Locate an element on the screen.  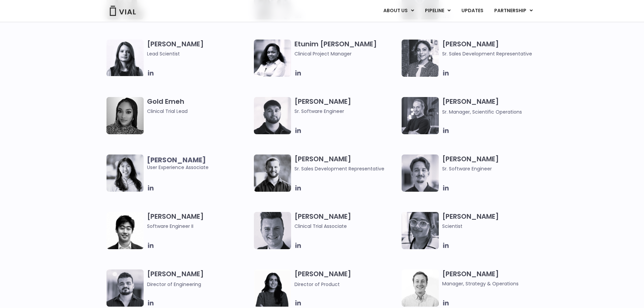
span: Lead Scientist is located at coordinates (199, 54).